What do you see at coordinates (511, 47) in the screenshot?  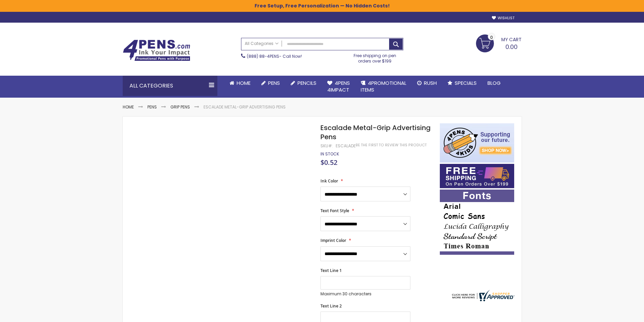 I see `span: 0.00` at bounding box center [511, 47].